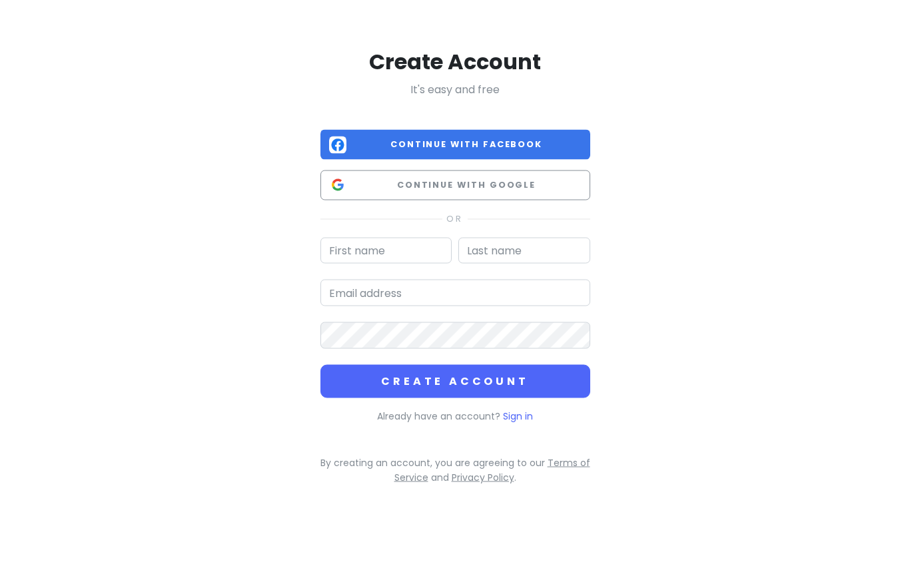 This screenshot has height=588, width=910. Describe the element at coordinates (455, 90) in the screenshot. I see `p: It's easy and free` at that location.